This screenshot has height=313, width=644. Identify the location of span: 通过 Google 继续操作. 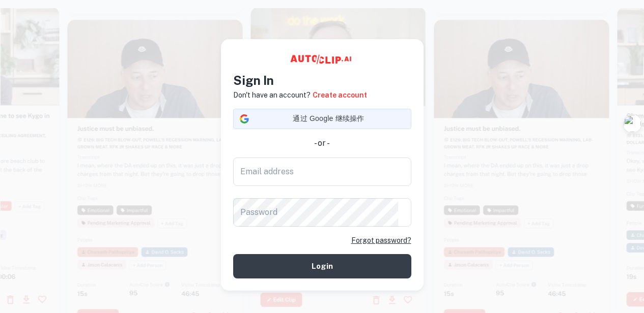
(329, 118).